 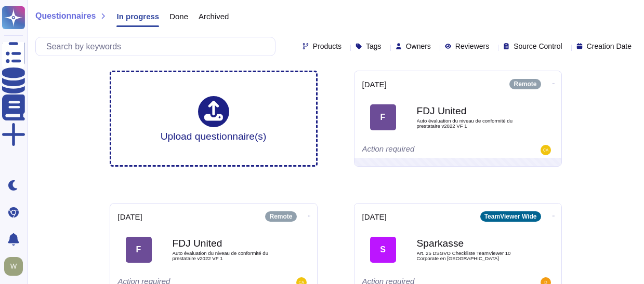 What do you see at coordinates (469, 243) in the screenshot?
I see `b: Sparkasse` at bounding box center [469, 243].